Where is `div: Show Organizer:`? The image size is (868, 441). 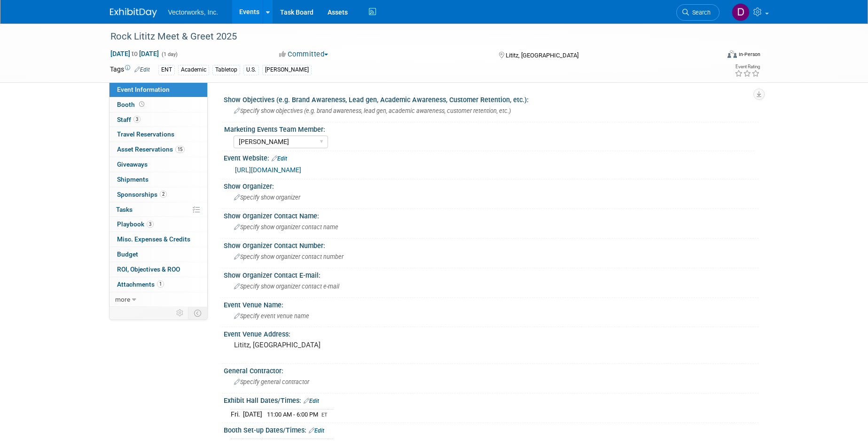
div: Show Organizer: is located at coordinates (491, 185).